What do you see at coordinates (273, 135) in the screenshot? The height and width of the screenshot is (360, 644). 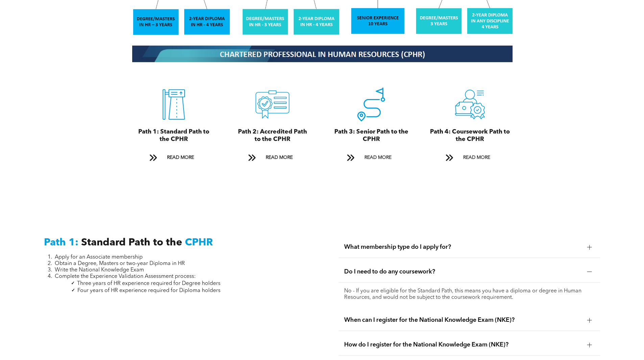 I see `span: Path 2: Accredited Path to the CPHR` at bounding box center [273, 135].